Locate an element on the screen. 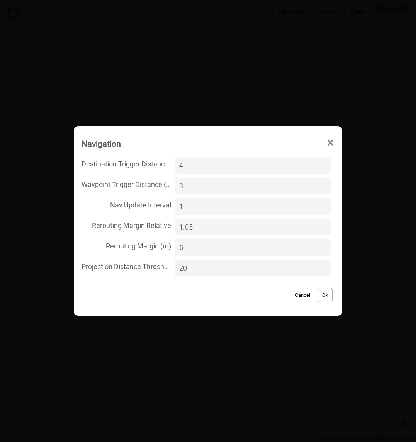 The height and width of the screenshot is (442, 416). input: Destination Trigger Distance (m) is located at coordinates (253, 165).